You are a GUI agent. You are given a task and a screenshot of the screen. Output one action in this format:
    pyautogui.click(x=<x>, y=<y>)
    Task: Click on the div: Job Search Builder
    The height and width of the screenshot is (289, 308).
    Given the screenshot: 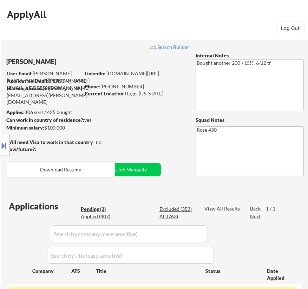 What is the action you would take?
    pyautogui.click(x=169, y=47)
    